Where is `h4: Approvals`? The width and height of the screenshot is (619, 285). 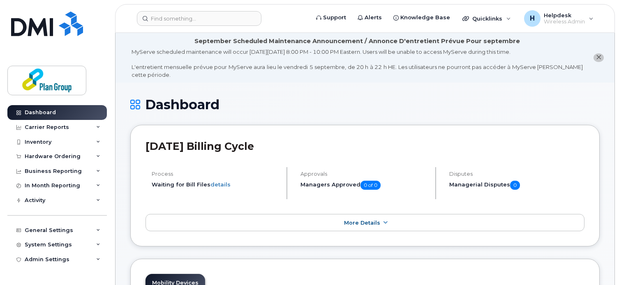
h4: Approvals is located at coordinates (364, 174).